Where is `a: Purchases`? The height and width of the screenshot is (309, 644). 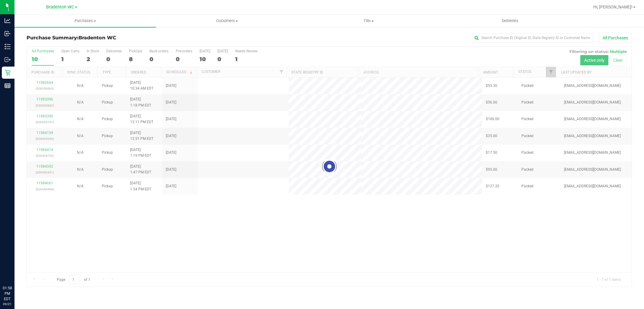
a: Purchases is located at coordinates (85, 21).